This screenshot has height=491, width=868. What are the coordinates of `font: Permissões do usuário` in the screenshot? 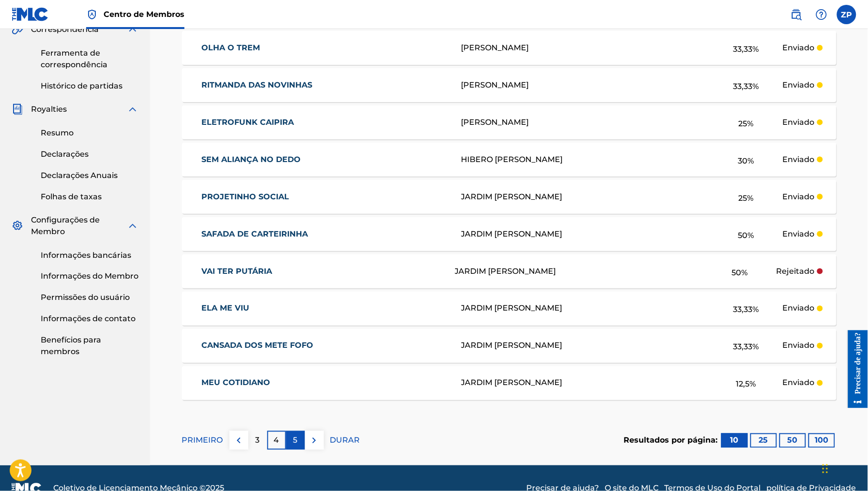 It's located at (85, 298).